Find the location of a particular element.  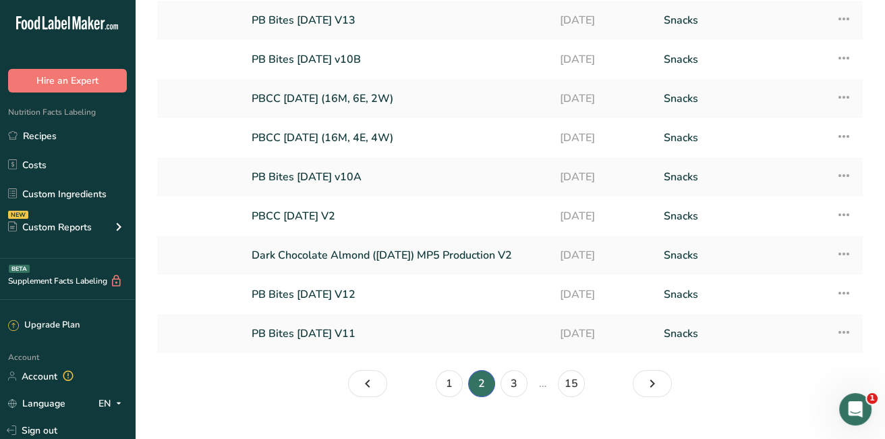

div: Custom Reports is located at coordinates (50, 227).